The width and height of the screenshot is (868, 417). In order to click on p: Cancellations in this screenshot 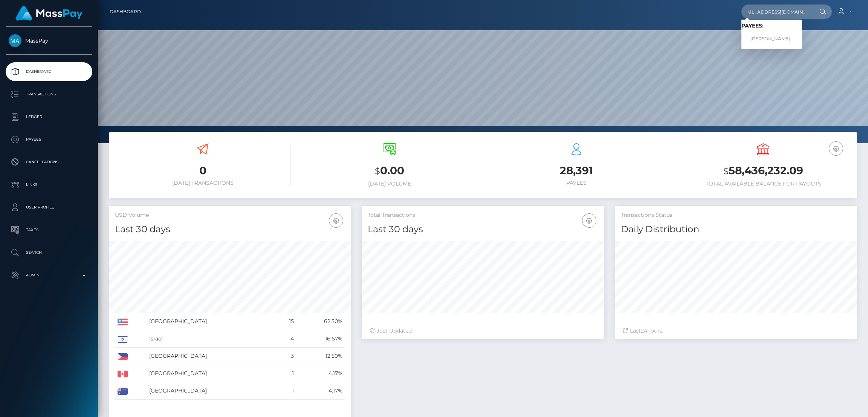, I will do `click(49, 162)`.